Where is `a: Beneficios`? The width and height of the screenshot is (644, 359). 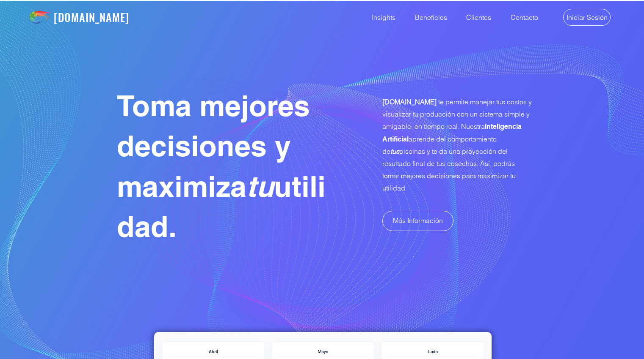
a: Beneficios is located at coordinates (427, 17).